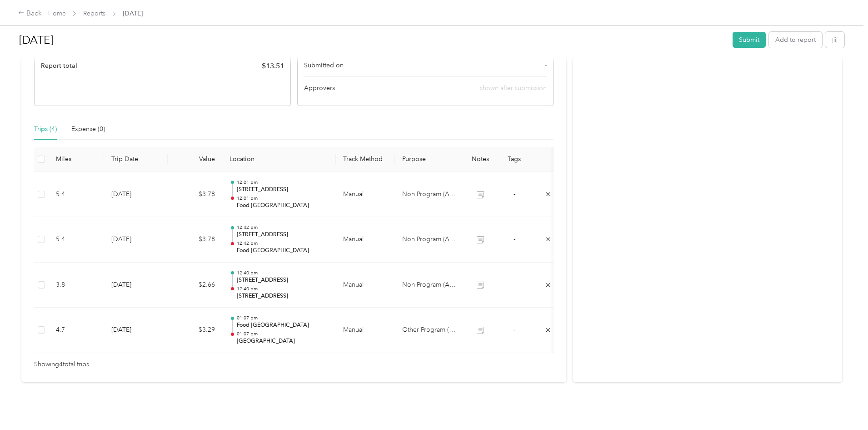  Describe the element at coordinates (88, 129) in the screenshot. I see `div: Expense (0)` at that location.